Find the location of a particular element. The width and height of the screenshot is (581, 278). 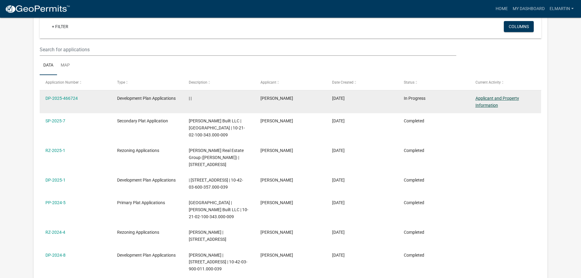

a: Applicant and Property Information is located at coordinates (497, 102).